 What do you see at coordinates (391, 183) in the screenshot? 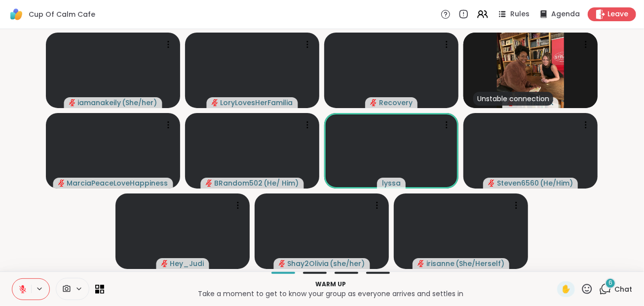
I see `span: lyssa` at bounding box center [391, 183].